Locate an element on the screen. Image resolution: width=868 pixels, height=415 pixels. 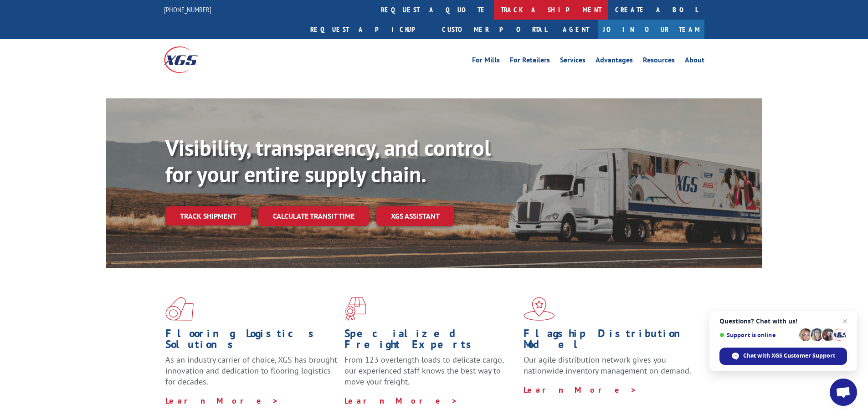
span: As an industry carrier of choice, XGS has brought innovation and dedication to flooring logistics... is located at coordinates (251, 370).